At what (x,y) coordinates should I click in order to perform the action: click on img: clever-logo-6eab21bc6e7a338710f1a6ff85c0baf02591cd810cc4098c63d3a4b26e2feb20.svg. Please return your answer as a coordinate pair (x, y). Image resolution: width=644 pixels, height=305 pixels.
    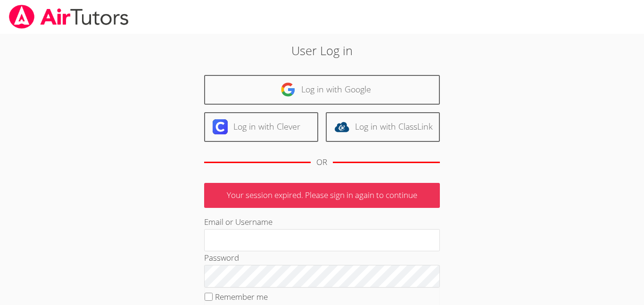
    Looking at the image, I should click on (221, 126).